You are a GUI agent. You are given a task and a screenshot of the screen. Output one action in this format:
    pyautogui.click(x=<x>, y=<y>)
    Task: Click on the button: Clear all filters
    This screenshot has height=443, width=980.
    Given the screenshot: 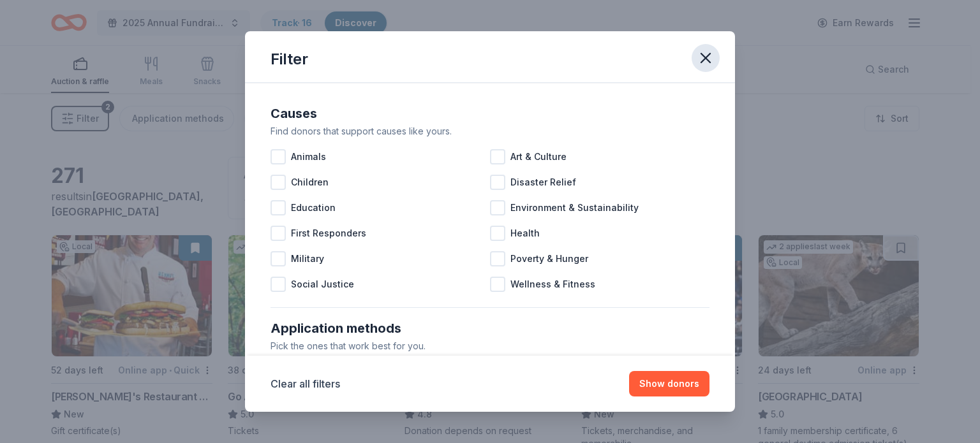 What is the action you would take?
    pyautogui.click(x=305, y=384)
    